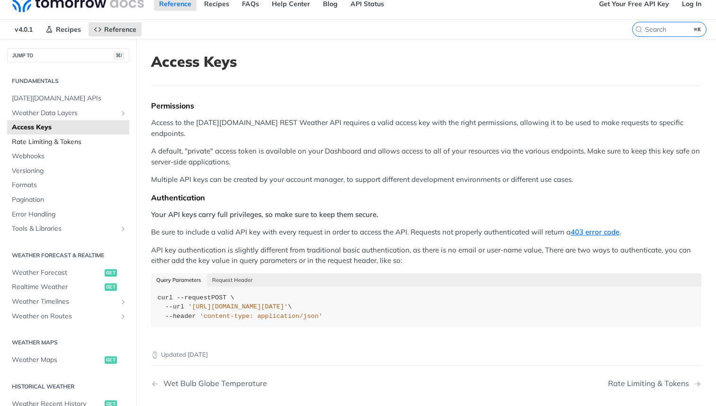 The width and height of the screenshot is (716, 406). What do you see at coordinates (68, 386) in the screenshot?
I see `h2: Historical Weather` at bounding box center [68, 386].